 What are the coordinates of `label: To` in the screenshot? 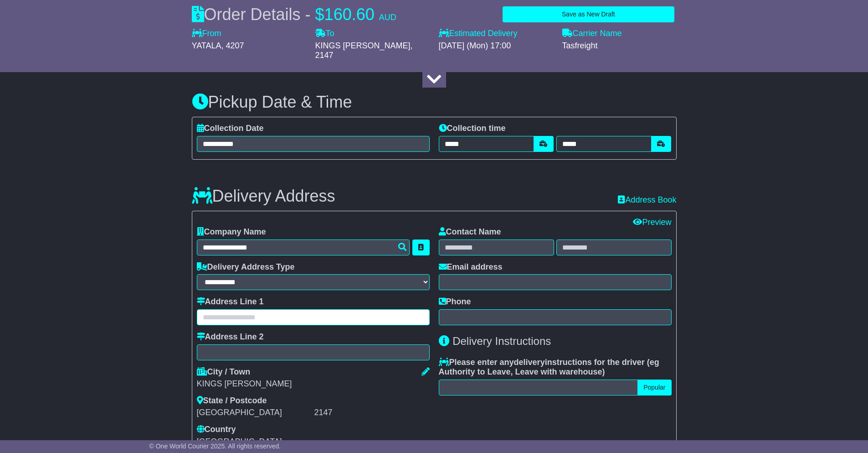 It's located at (325, 34).